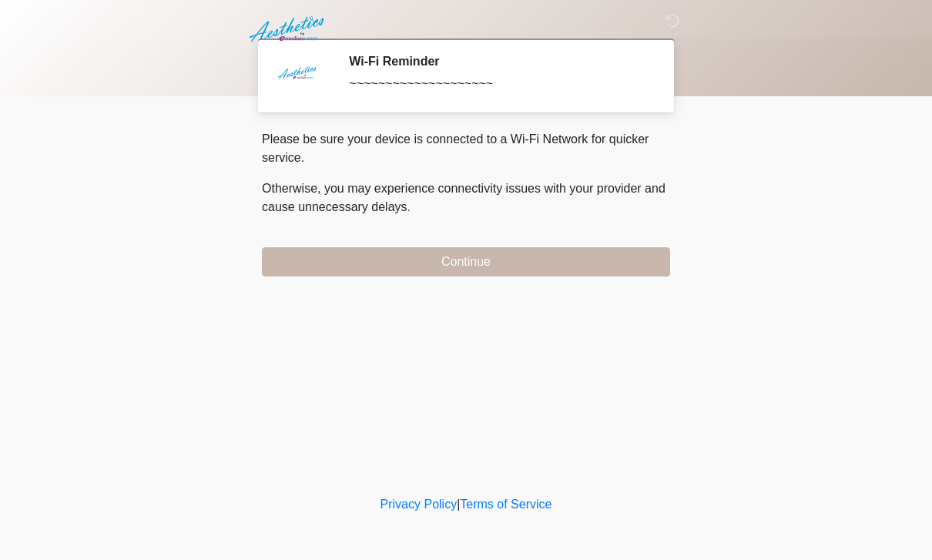 Image resolution: width=932 pixels, height=560 pixels. Describe the element at coordinates (466, 198) in the screenshot. I see `p: Otherwise, you may experience connectivity issues with your provider and cause unnecessary delays` at that location.